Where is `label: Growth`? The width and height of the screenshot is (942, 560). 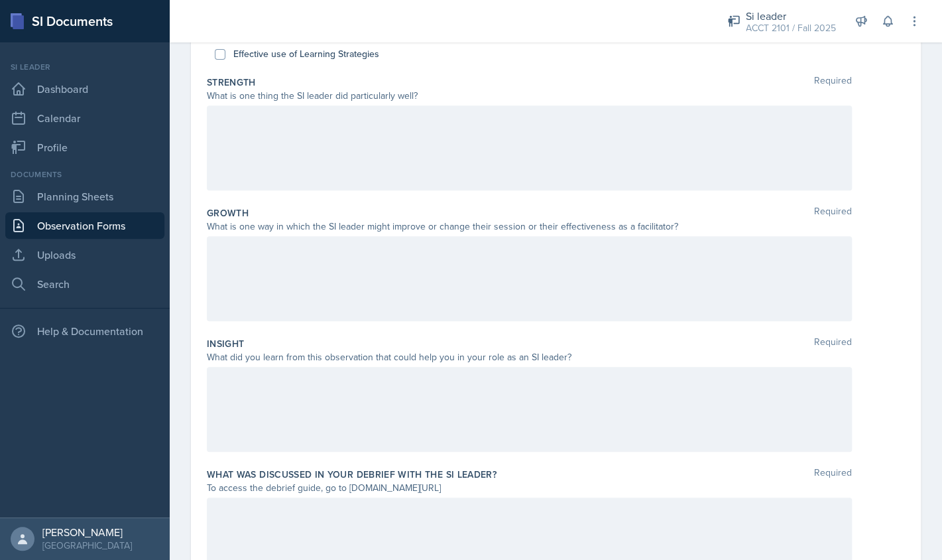 label: Growth is located at coordinates (228, 213).